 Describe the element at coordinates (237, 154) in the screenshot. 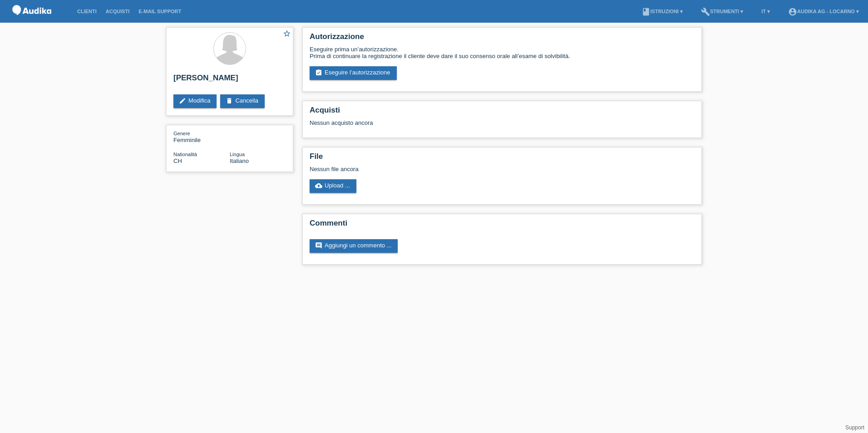

I see `span: Lingua` at that location.